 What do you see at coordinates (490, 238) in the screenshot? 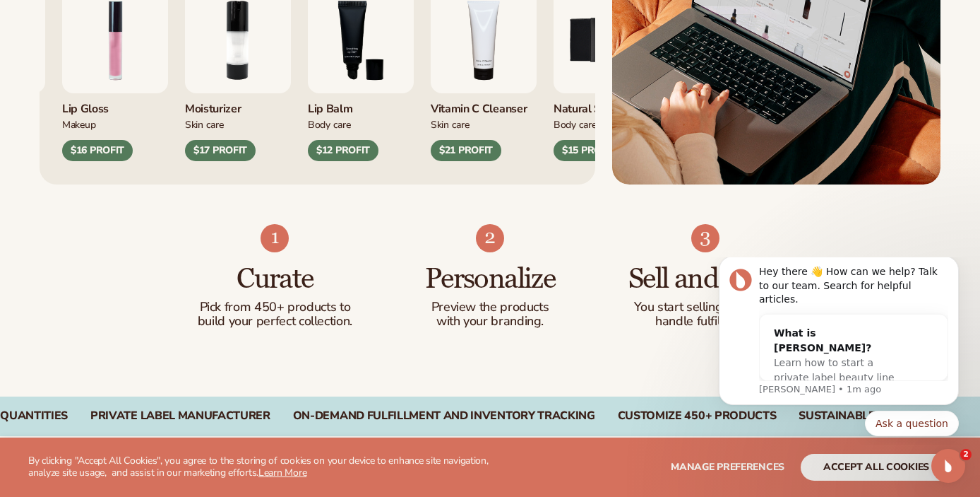
I see `img: Shopify Image 8` at bounding box center [490, 238].